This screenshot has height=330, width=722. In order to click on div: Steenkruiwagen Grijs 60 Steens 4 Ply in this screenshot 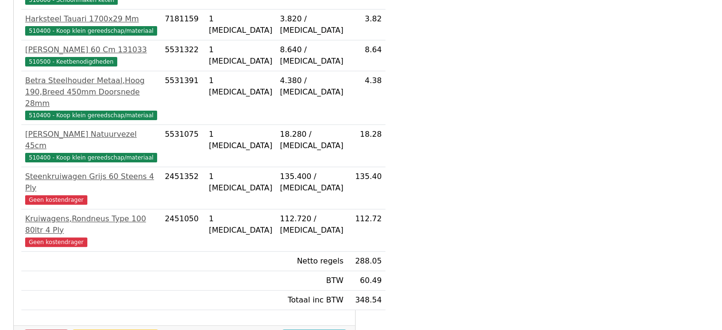, I will do `click(91, 182)`.